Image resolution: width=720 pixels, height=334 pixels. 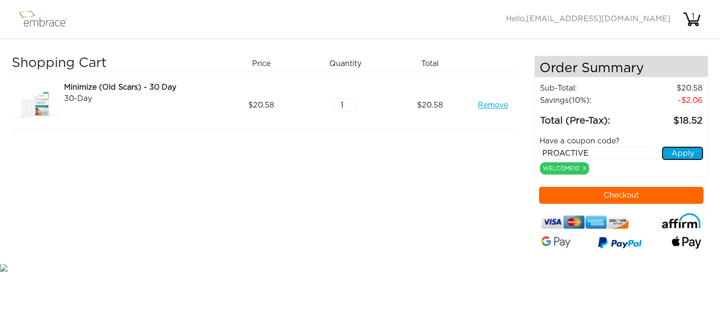 I want to click on span: (10%), so click(x=579, y=100).